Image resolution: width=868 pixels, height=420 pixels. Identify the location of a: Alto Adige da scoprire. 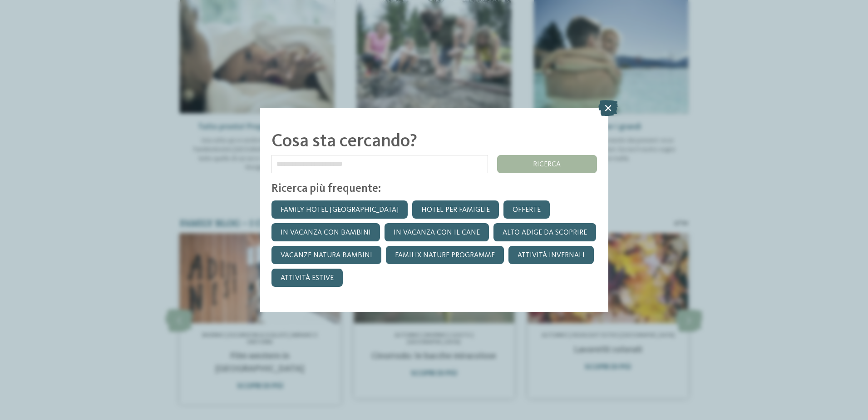
(545, 232).